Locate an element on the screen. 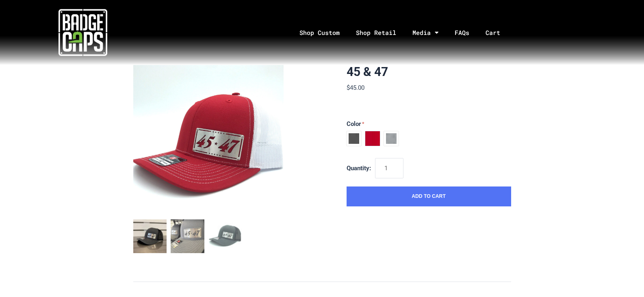 The width and height of the screenshot is (644, 297). a: Cart is located at coordinates (498, 33).